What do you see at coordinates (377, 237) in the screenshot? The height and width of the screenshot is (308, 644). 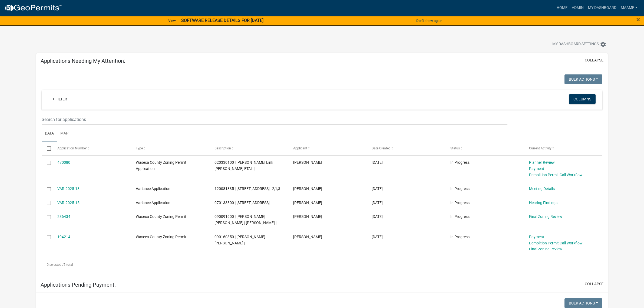 I see `span: 11/21/2023` at bounding box center [377, 237].